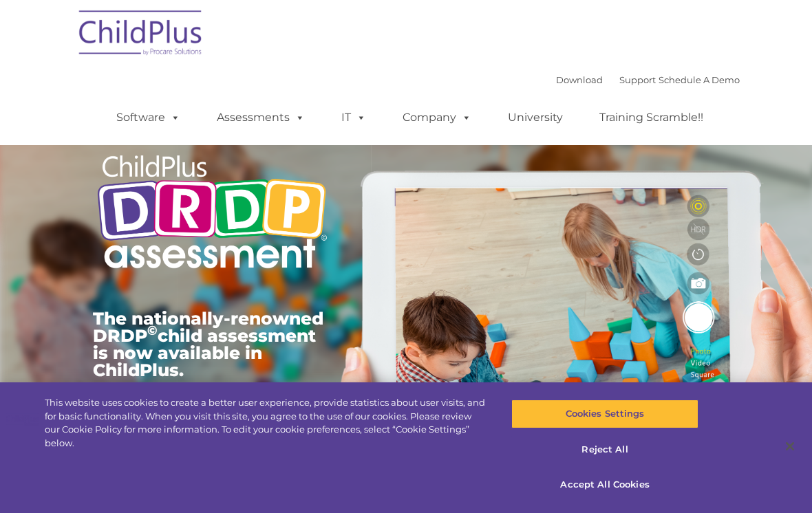  What do you see at coordinates (604, 450) in the screenshot?
I see `button: Reject All` at bounding box center [604, 450].